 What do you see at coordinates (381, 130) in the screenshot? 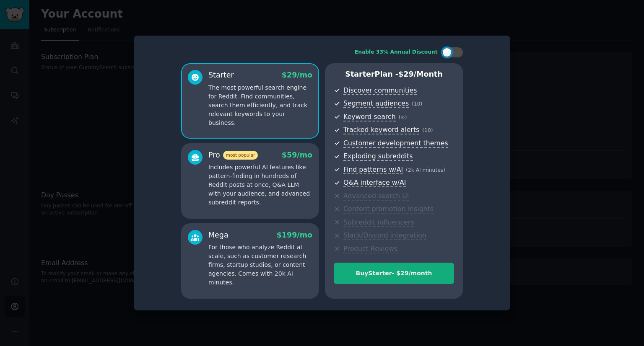
I see `span: Tracked keyword alerts` at bounding box center [381, 130].